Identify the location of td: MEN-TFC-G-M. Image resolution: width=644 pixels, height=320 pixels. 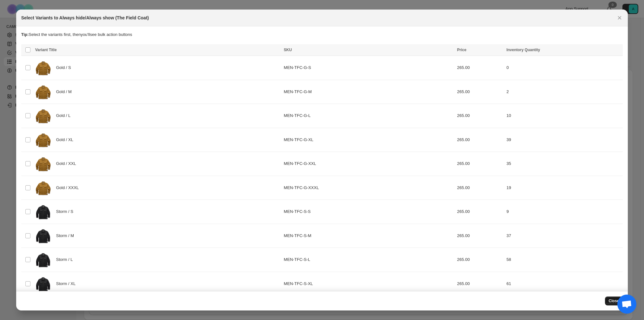
(369, 92).